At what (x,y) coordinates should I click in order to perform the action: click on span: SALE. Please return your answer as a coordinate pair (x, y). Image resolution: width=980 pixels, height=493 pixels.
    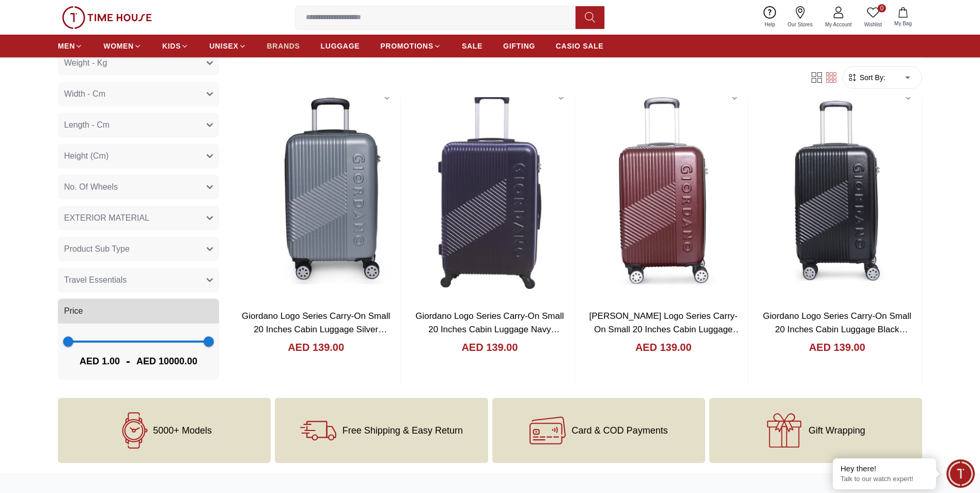
    Looking at the image, I should click on (472, 46).